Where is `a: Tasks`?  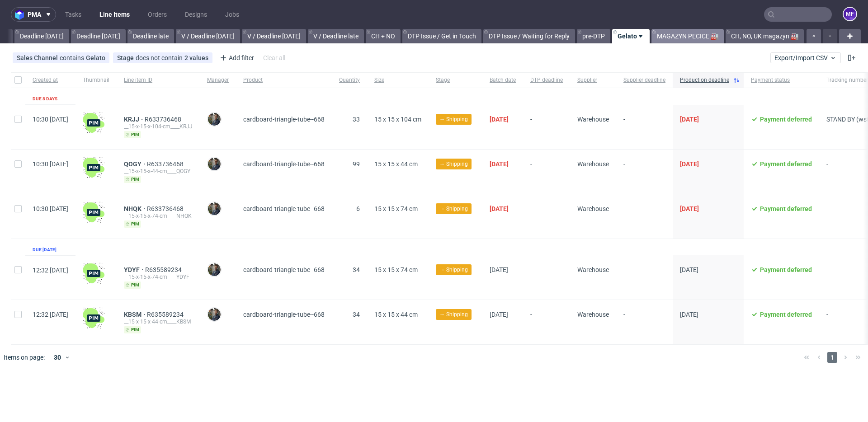 a: Tasks is located at coordinates (73, 15).